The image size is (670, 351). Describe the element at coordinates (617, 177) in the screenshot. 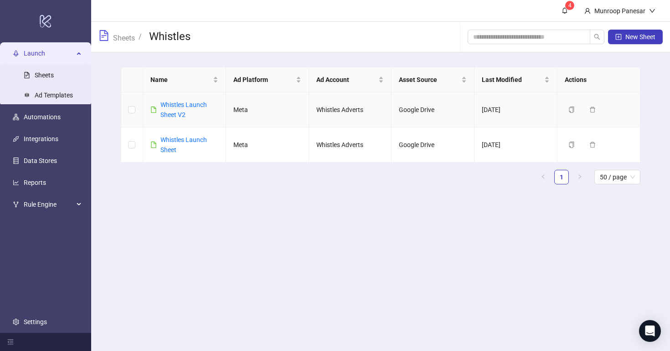

I see `span: 50 / page` at that location.